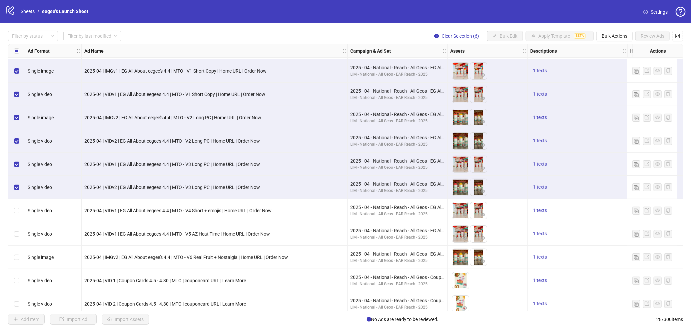 The height and width of the screenshot is (334, 691). What do you see at coordinates (178, 211) in the screenshot?
I see `span: 2025-04 | VIDv1 | EG All About eegee's 4.4 | MTO - V4 Short + emojis | Home URL | Order Now` at bounding box center [178, 211].